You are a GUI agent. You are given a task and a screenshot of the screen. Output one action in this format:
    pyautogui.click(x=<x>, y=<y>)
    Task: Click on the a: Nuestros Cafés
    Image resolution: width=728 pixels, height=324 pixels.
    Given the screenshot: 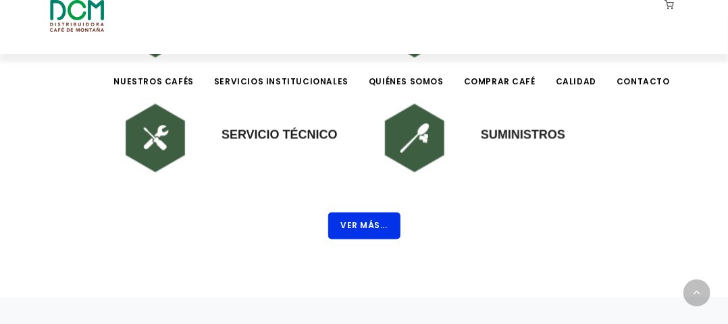 What is the action you would take?
    pyautogui.click(x=154, y=71)
    